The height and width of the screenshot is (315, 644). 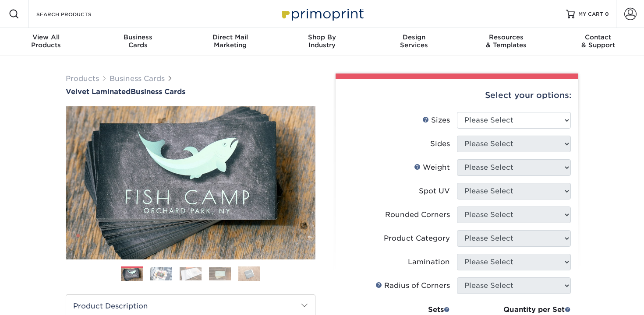 What do you see at coordinates (82, 78) in the screenshot?
I see `a: Products` at bounding box center [82, 78].